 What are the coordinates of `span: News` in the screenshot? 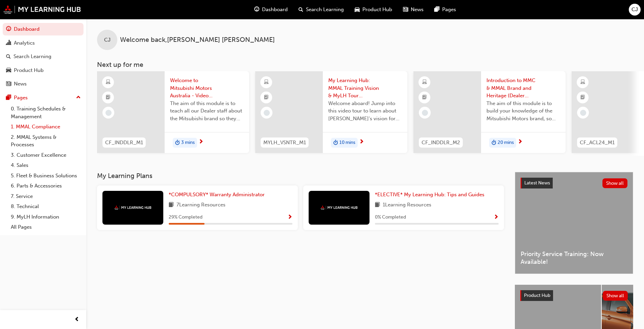 It's located at (418, 10).